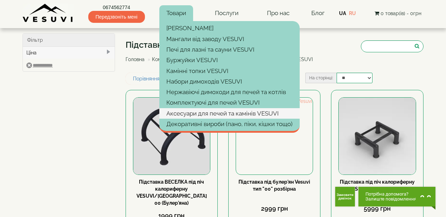 The image size is (446, 217). I want to click on a: 0674562774, so click(116, 7).